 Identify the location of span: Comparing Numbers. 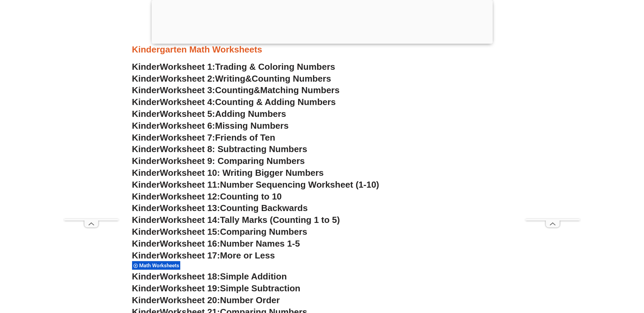
(264, 232).